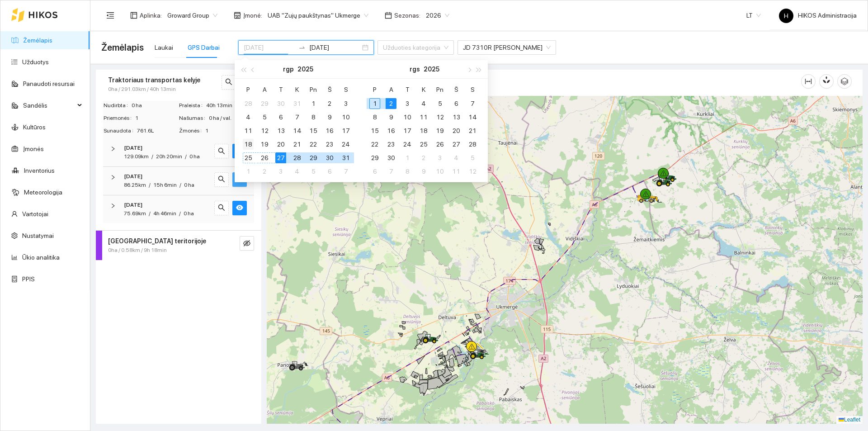 This screenshot has width=868, height=431. What do you see at coordinates (237, 16) in the screenshot?
I see `span: shop` at bounding box center [237, 16].